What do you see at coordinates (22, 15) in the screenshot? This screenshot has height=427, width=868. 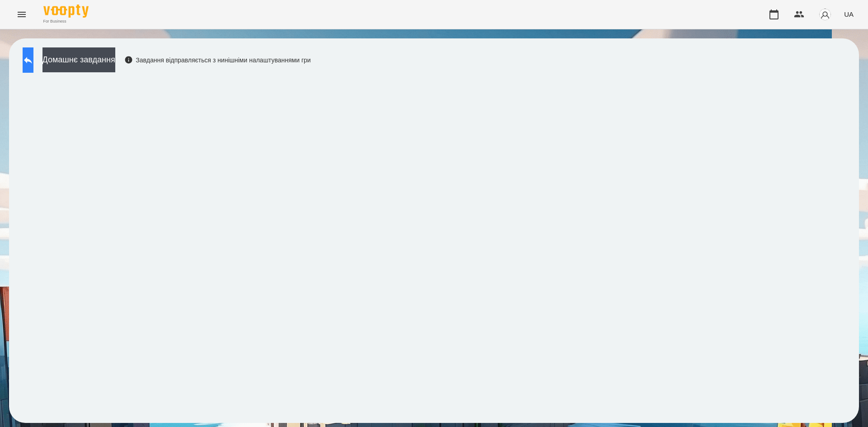 I see `button: Menu` at bounding box center [22, 15].